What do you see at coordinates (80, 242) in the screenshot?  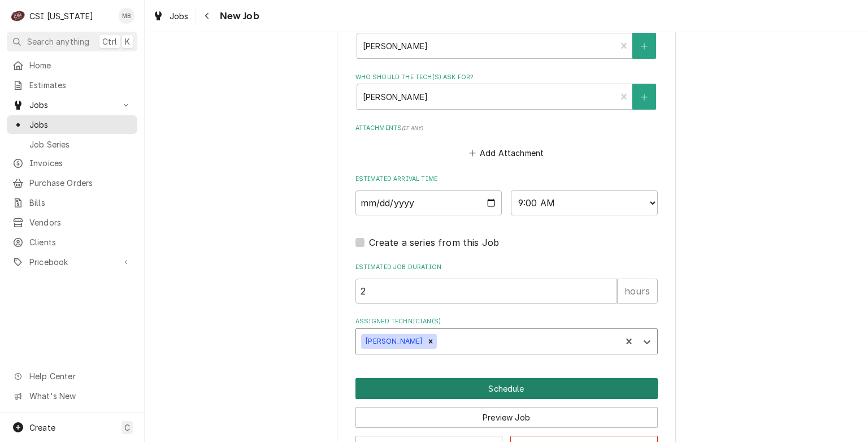 I see `span: Clients` at bounding box center [80, 242].